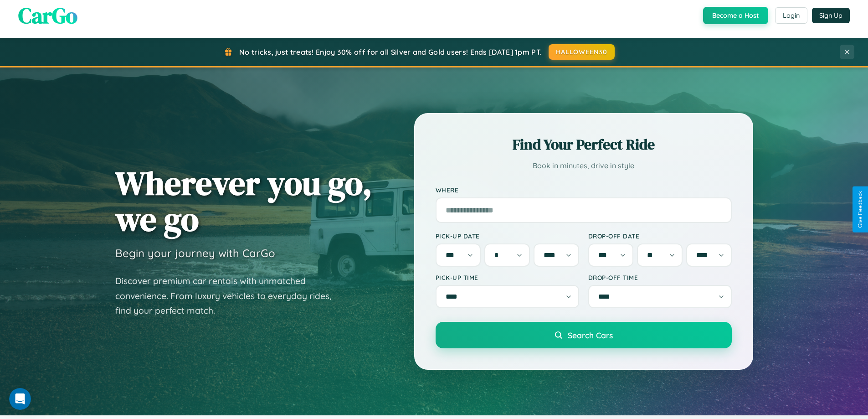 This screenshot has width=868, height=419. What do you see at coordinates (860, 210) in the screenshot?
I see `div: Give Feedback` at bounding box center [860, 210].